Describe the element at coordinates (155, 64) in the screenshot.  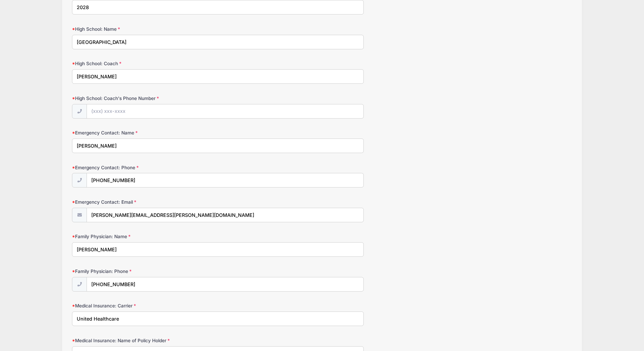
I see `label: High School: Coach` at that location.